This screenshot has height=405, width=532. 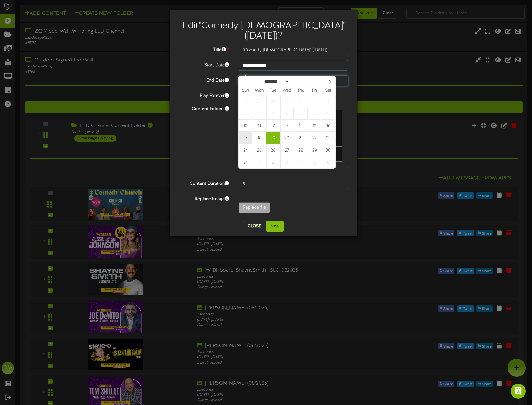 What do you see at coordinates (259, 113) in the screenshot?
I see `span: August 4, 2025` at bounding box center [259, 113].